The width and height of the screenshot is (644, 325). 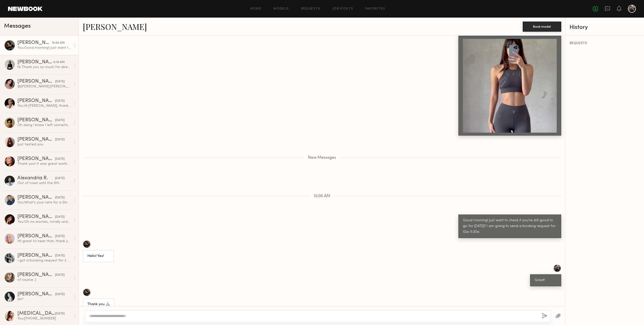 What do you see at coordinates (605, 27) in the screenshot?
I see `div: History` at bounding box center [605, 27].